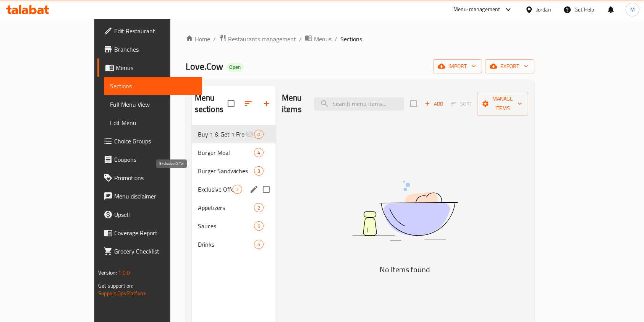 Image resolution: width=644 pixels, height=322 pixels. I want to click on nav: breadcrumb, so click(360, 39).